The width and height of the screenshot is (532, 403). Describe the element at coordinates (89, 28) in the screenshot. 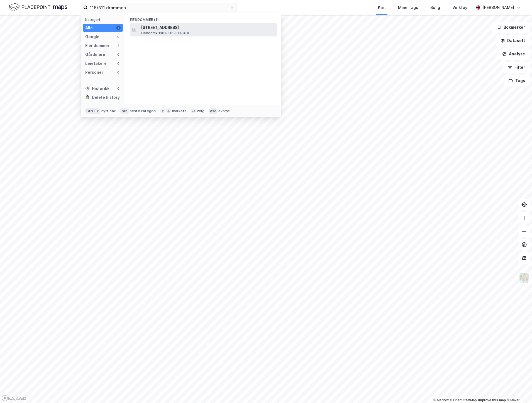

I see `div: Alle` at that location.